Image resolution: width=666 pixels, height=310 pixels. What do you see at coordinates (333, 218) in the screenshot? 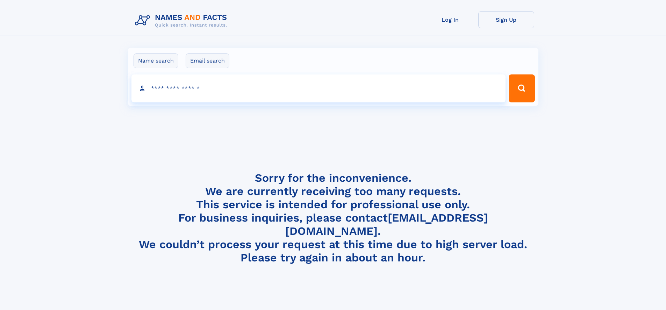
I see `h4: Sorry for the inconvenience. We are currently receiving too many requests. This service is intend...` at bounding box center [333, 218].